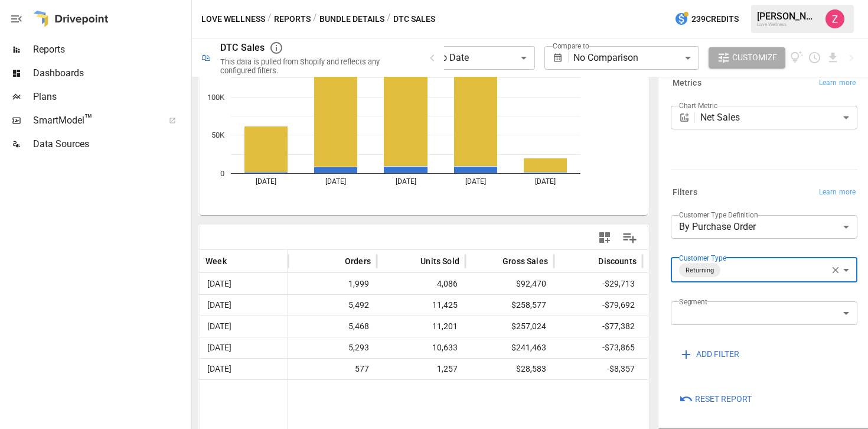 This screenshot has height=429, width=868. Describe the element at coordinates (598, 347) in the screenshot. I see `span: -$73,865` at that location.